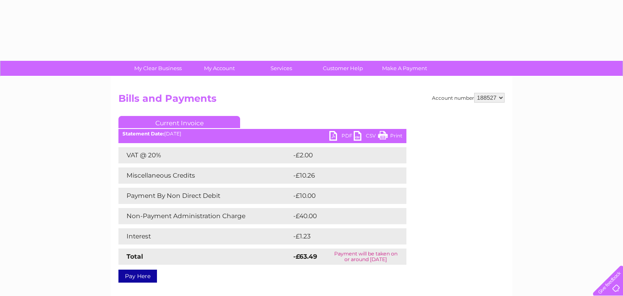  What do you see at coordinates (135, 257) in the screenshot?
I see `strong: Total` at bounding box center [135, 257].